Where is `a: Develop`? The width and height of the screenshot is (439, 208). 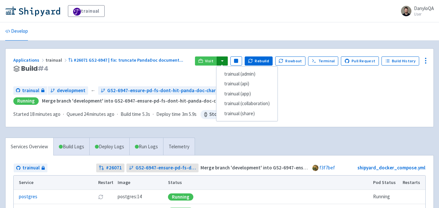 a: Develop is located at coordinates (17, 32).